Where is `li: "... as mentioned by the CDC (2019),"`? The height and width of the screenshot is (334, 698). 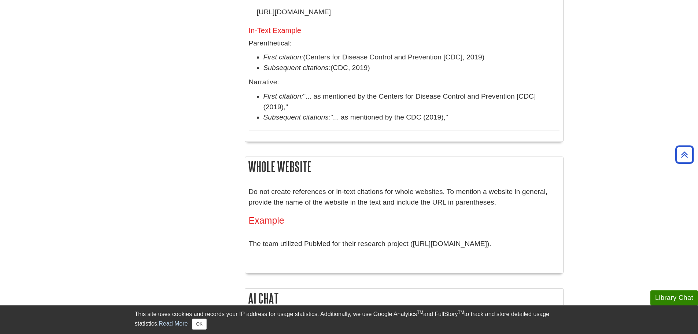 li: "... as mentioned by the CDC (2019)," is located at coordinates (412, 117).